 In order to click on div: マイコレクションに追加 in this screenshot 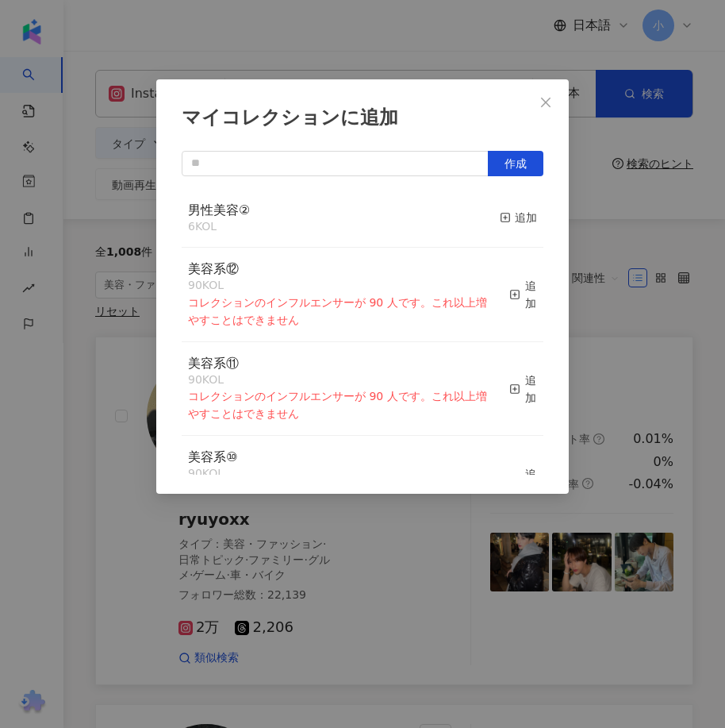, I will do `click(362, 118)`.